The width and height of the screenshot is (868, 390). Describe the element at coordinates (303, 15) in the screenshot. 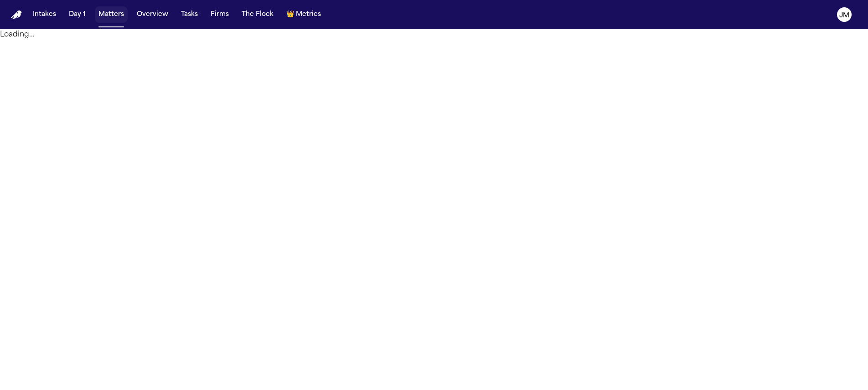

I see `button: crownMetrics` at that location.